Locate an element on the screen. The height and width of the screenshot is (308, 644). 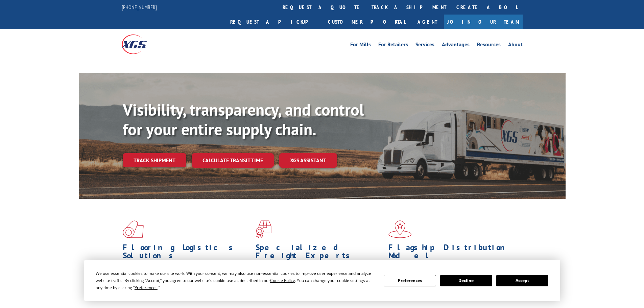
a: Request a pickup is located at coordinates (274, 22).